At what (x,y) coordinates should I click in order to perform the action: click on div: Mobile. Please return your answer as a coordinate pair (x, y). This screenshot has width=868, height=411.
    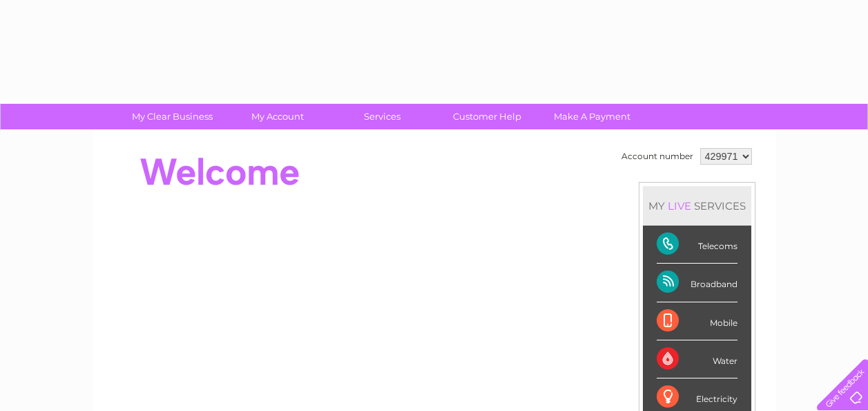
    Looking at the image, I should click on (697, 321).